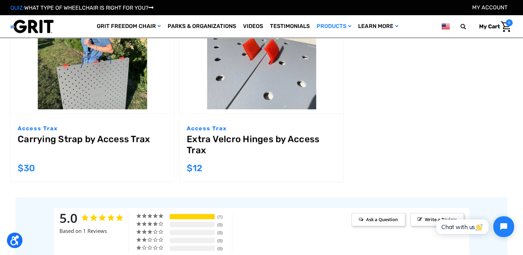 Image resolution: width=523 pixels, height=255 pixels. What do you see at coordinates (490, 7) in the screenshot?
I see `a: Account` at bounding box center [490, 7].